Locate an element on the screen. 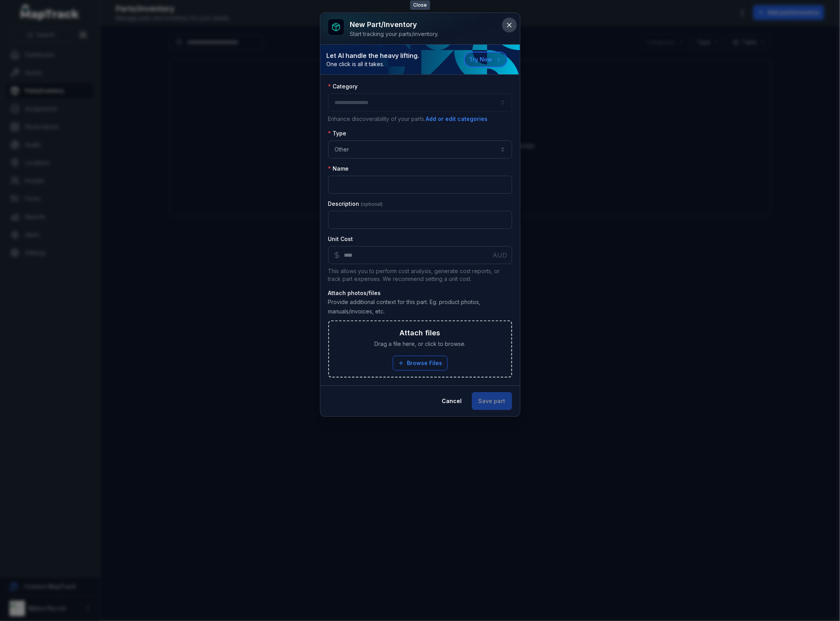 This screenshot has width=840, height=621. button: Try Now is located at coordinates (486, 60).